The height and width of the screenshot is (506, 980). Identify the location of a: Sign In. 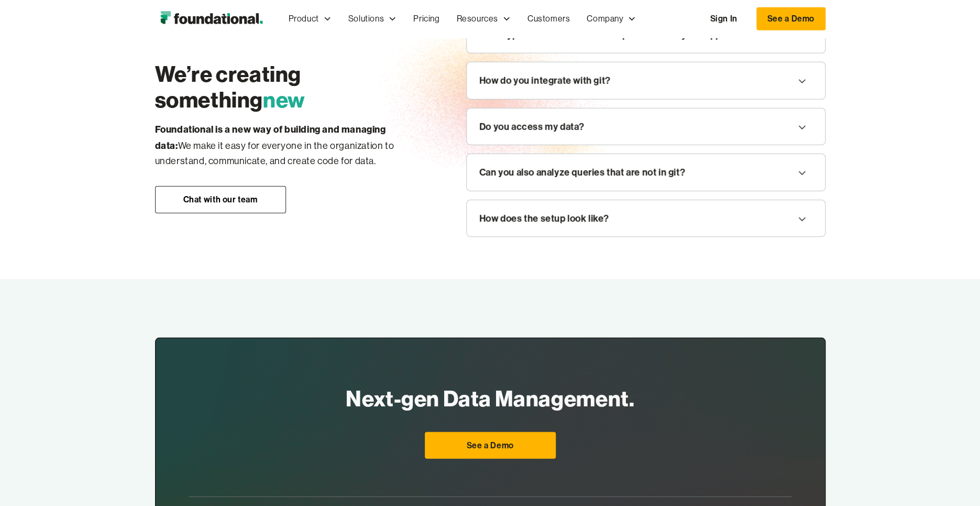
(724, 19).